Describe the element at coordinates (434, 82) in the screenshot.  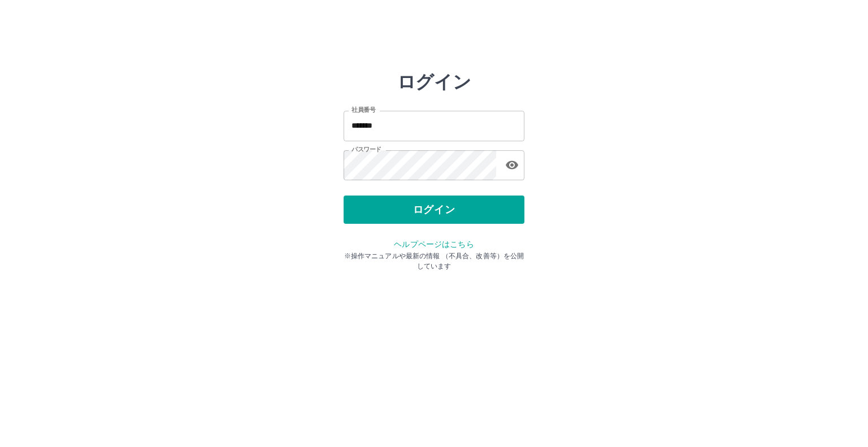
I see `h2: ログイン` at that location.